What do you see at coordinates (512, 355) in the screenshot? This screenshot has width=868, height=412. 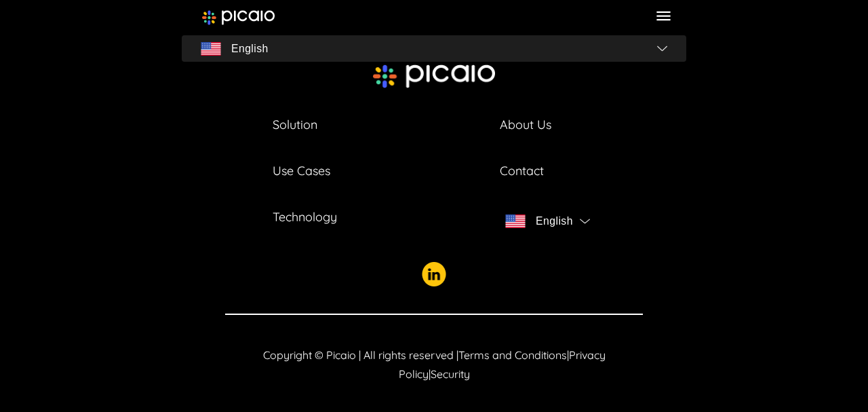 I see `span: Terms and Conditions` at bounding box center [512, 355].